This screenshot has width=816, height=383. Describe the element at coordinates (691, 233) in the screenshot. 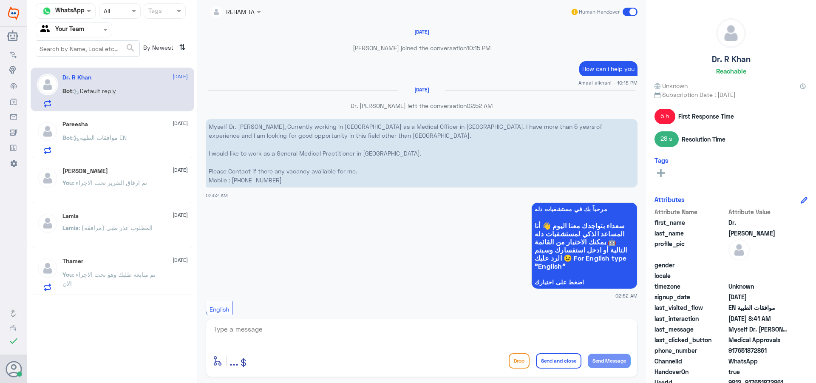

I see `span: last_name` at that location.